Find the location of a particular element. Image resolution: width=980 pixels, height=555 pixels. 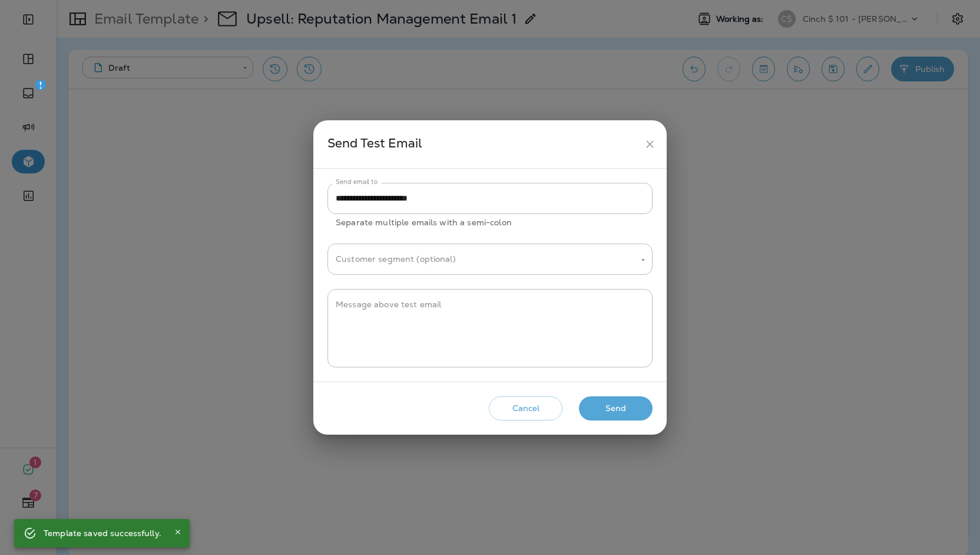

button: Send is located at coordinates (616, 408).